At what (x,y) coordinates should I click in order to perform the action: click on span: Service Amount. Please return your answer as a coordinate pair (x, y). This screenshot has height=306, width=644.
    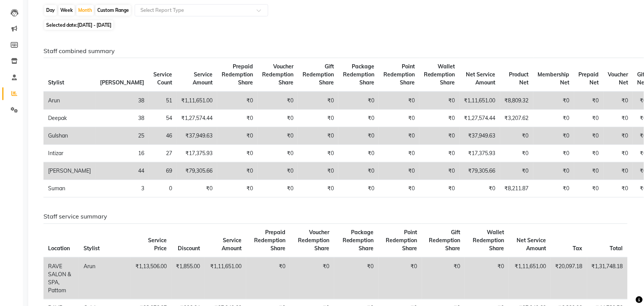
    Looking at the image, I should click on (231, 244).